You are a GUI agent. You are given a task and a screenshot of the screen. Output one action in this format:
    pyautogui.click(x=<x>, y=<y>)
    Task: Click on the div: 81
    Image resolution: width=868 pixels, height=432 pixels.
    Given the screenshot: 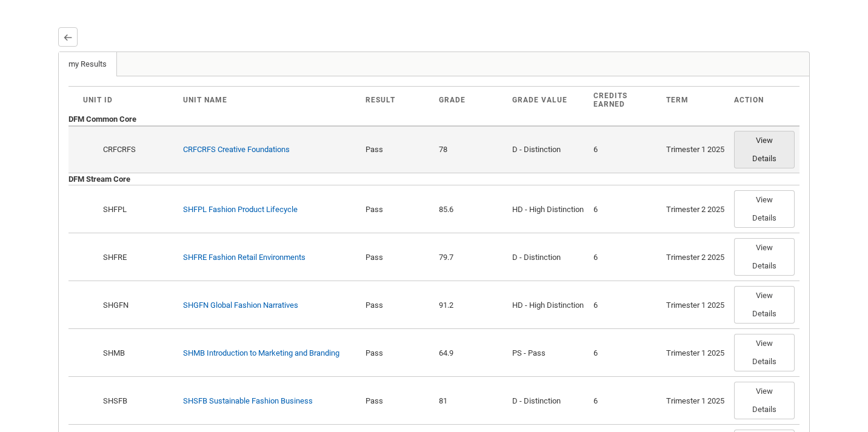 What is the action you would take?
    pyautogui.click(x=470, y=401)
    